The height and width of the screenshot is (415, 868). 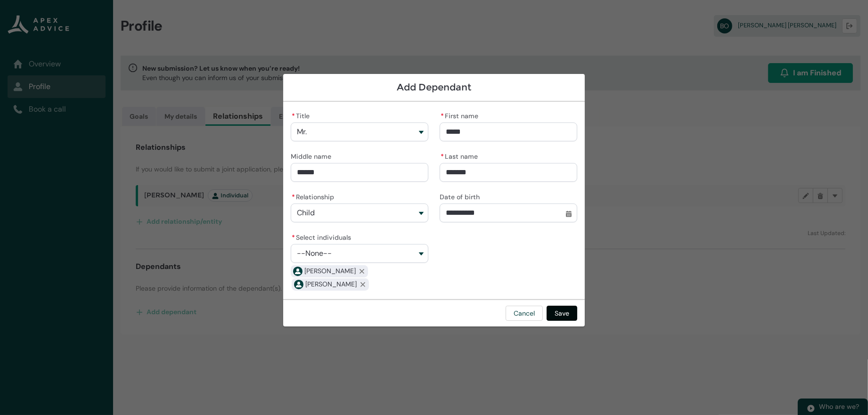 What do you see at coordinates (524, 314) in the screenshot?
I see `button: Cancel` at bounding box center [524, 314].